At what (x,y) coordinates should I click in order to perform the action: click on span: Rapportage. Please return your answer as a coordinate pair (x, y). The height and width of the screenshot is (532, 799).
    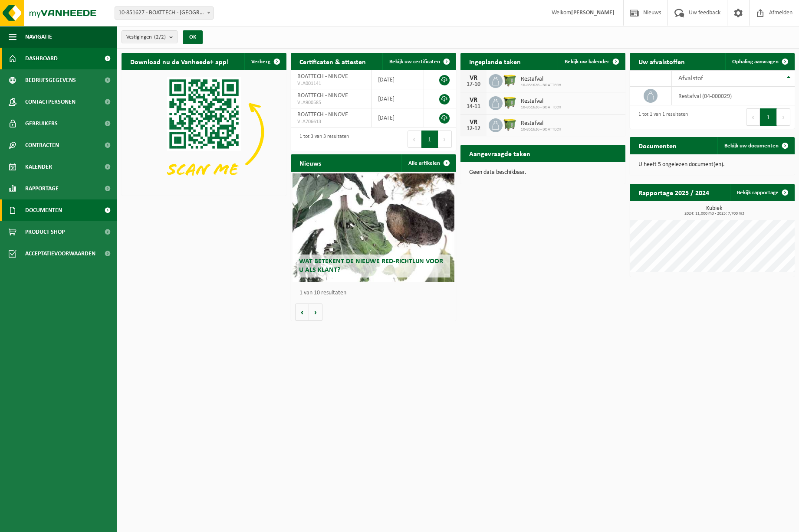
    Looking at the image, I should click on (42, 189).